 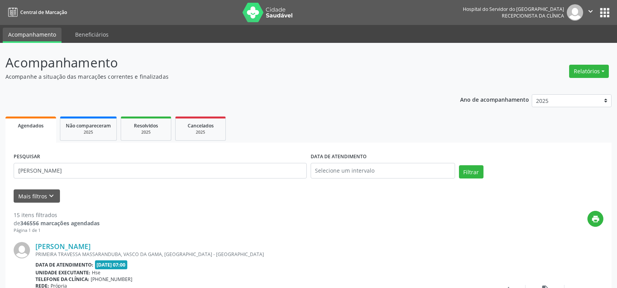 What do you see at coordinates (31, 125) in the screenshot?
I see `span: Agendados` at bounding box center [31, 125].